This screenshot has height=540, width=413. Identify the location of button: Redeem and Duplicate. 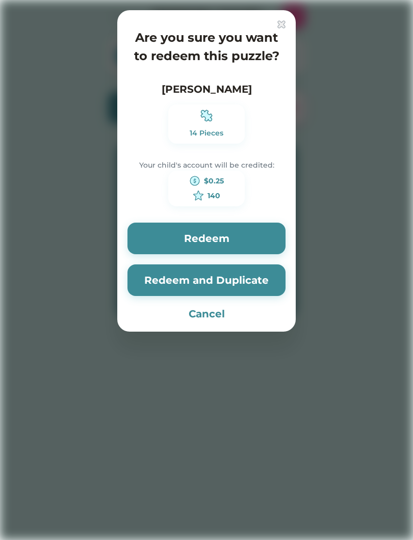
(206, 280).